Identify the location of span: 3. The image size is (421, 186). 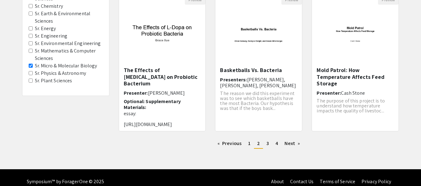
(267, 144).